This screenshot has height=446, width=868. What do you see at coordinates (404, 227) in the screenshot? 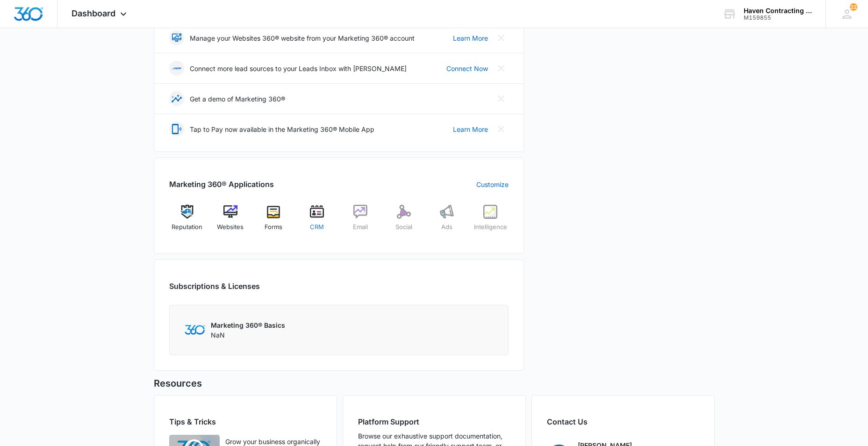
I see `span: Social` at bounding box center [404, 227].